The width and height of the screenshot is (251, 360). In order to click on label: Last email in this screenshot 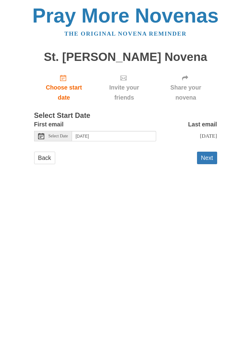, I will do `click(202, 124)`.